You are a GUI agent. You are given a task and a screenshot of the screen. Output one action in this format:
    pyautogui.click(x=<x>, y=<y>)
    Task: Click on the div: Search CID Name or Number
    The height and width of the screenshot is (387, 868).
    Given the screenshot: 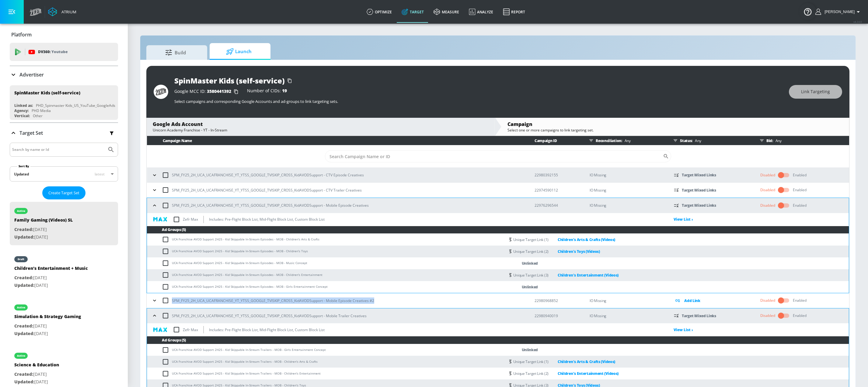 What is the action you would take?
    pyautogui.click(x=498, y=157)
    